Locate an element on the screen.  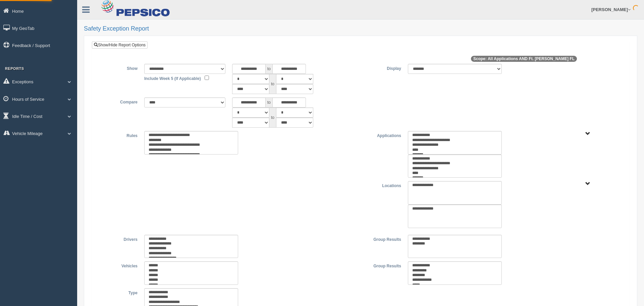
label: Rules is located at coordinates (119, 135).